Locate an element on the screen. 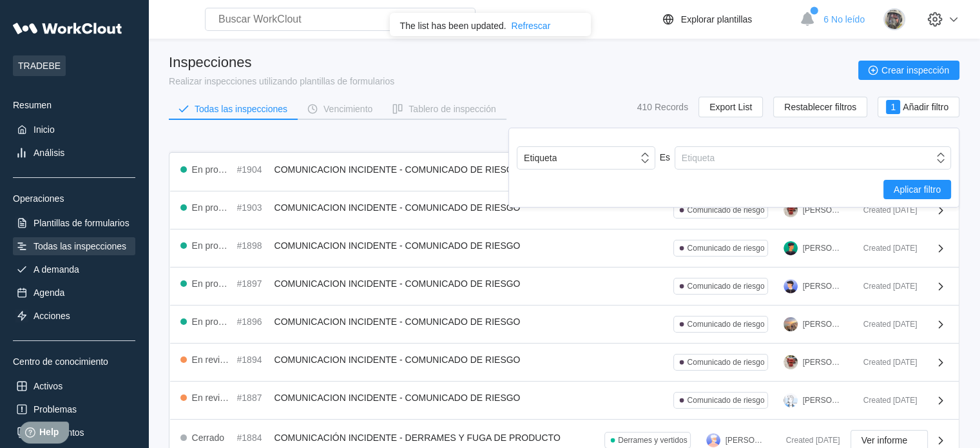 The height and width of the screenshot is (448, 980). button: Todas las inspecciones is located at coordinates (233, 109).